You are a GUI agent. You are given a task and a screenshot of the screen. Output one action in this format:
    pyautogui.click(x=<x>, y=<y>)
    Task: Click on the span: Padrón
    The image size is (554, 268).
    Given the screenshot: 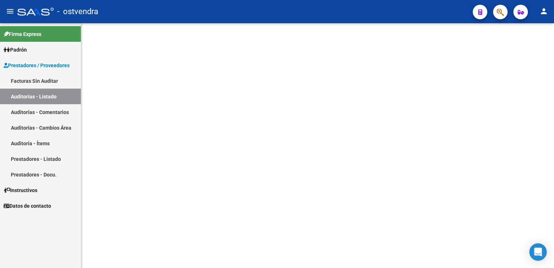 What is the action you would take?
    pyautogui.click(x=15, y=50)
    